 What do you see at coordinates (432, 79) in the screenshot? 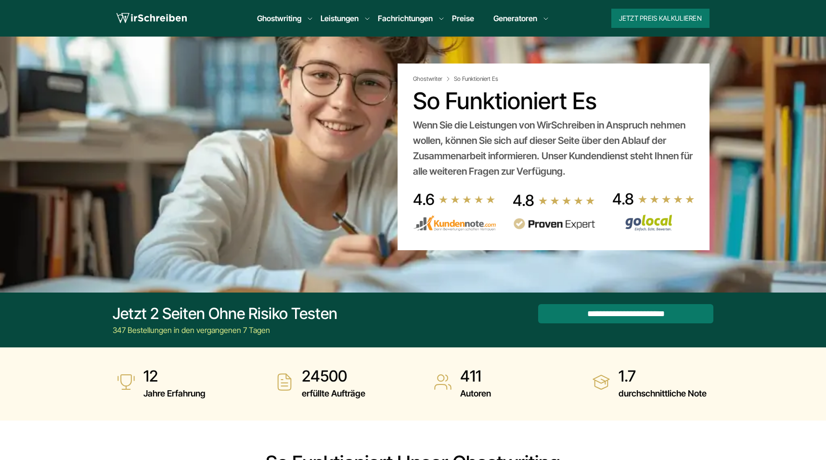
I see `a: Ghostwriter` at bounding box center [432, 79].